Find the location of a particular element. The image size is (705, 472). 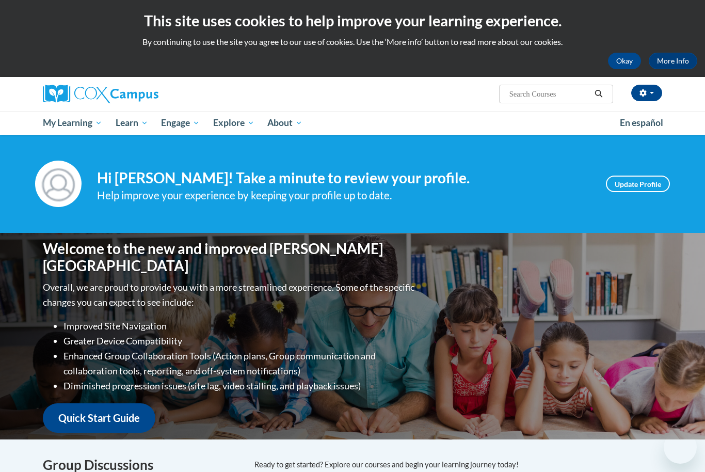

div: Main menu is located at coordinates (352, 123).